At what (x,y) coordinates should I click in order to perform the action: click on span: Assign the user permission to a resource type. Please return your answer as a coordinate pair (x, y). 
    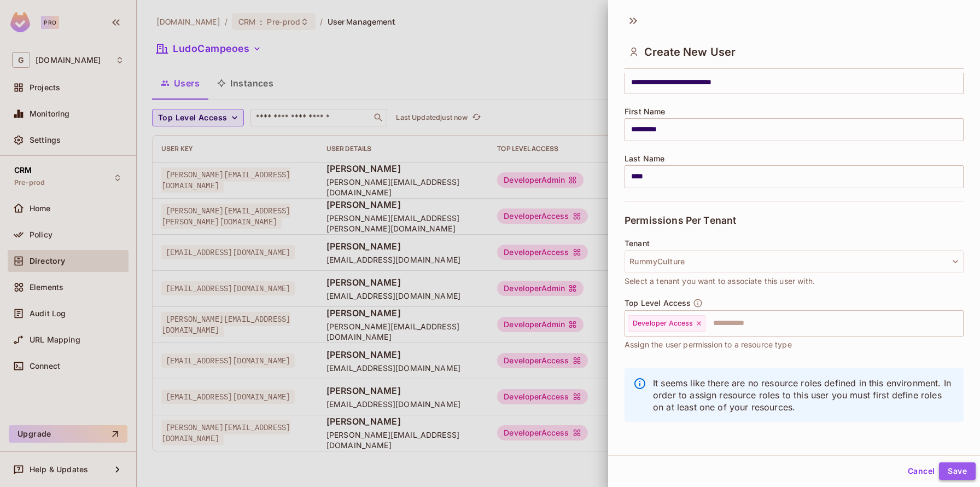
    Looking at the image, I should click on (708, 345).